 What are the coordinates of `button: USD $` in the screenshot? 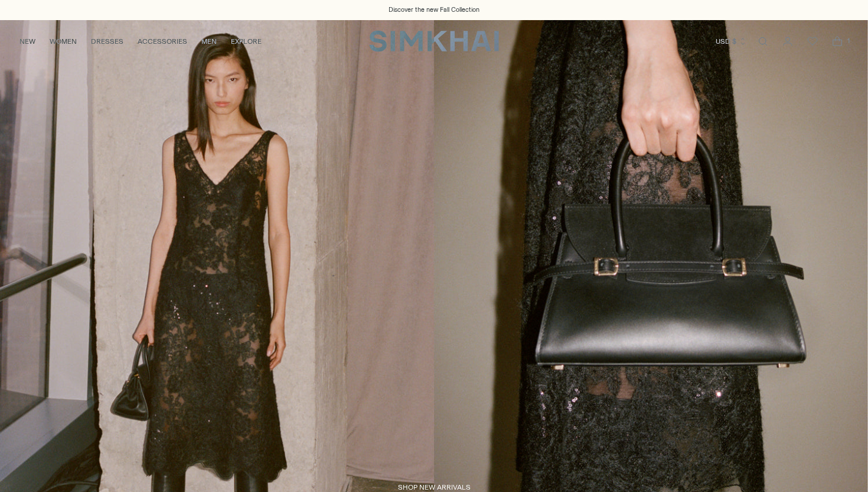 It's located at (731, 42).